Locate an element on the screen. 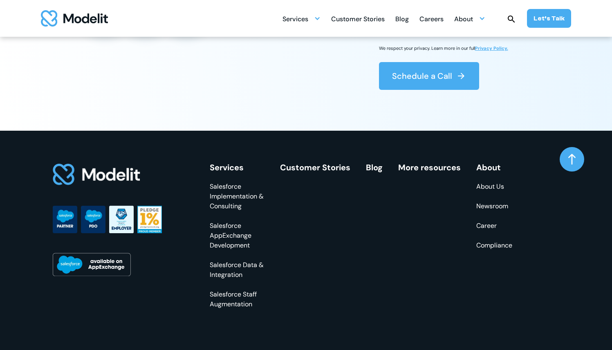 The width and height of the screenshot is (612, 350). div: Customer Stories is located at coordinates (358, 20).